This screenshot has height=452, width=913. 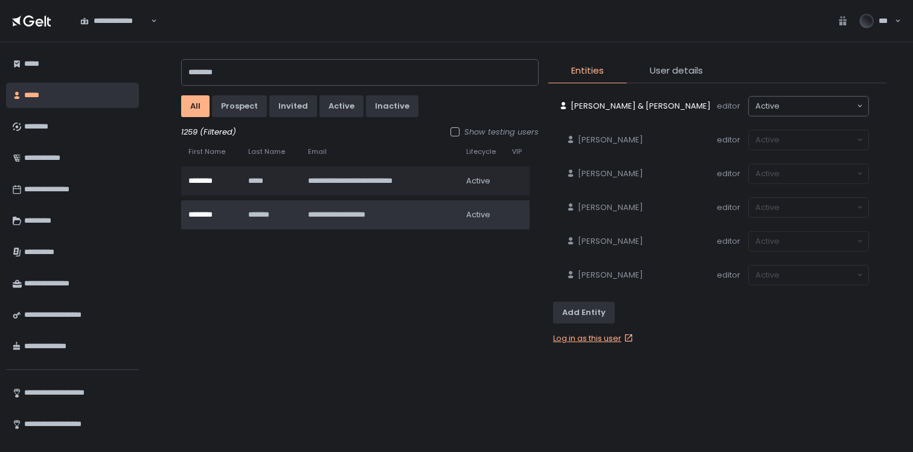 What do you see at coordinates (481, 152) in the screenshot?
I see `span: Lifecycle` at bounding box center [481, 152].